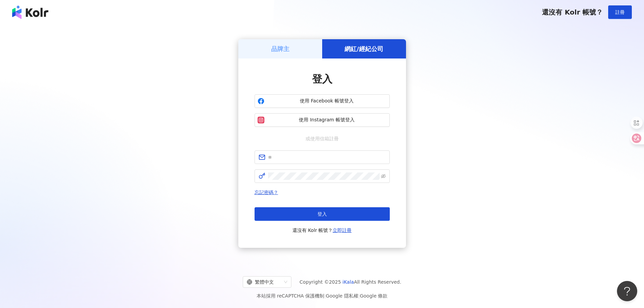 Image resolution: width=644 pixels, height=308 pixels. Describe the element at coordinates (349, 282) in the screenshot. I see `a: iKala` at that location.